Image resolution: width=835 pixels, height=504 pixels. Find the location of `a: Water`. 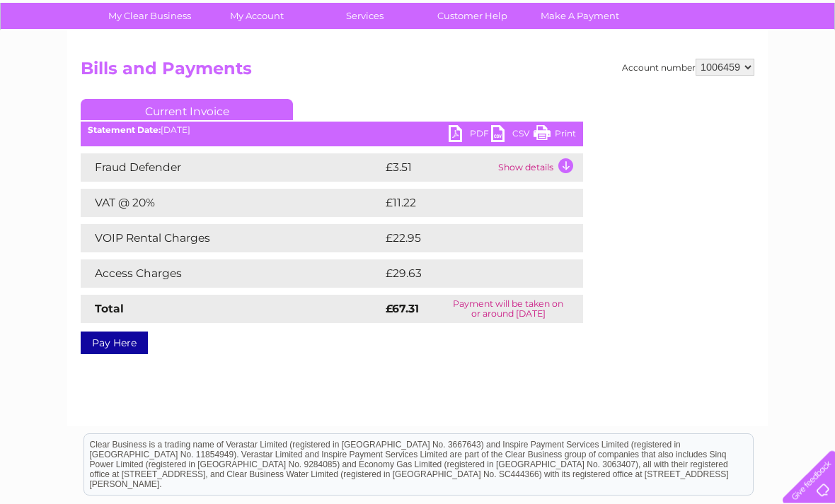

a: Water is located at coordinates (600, 65).